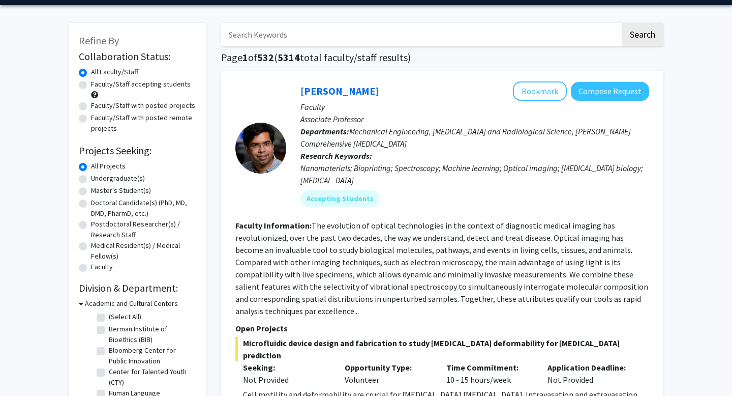  I want to click on label: Center for Talented Youth (CTY), so click(151, 377).